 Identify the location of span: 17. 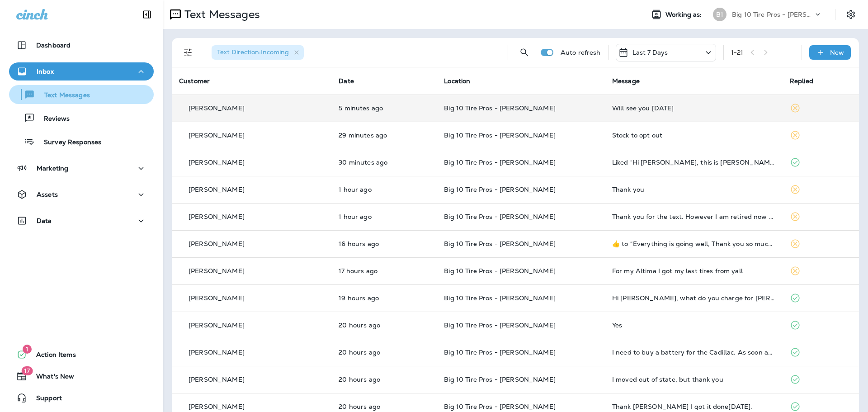
(27, 371).